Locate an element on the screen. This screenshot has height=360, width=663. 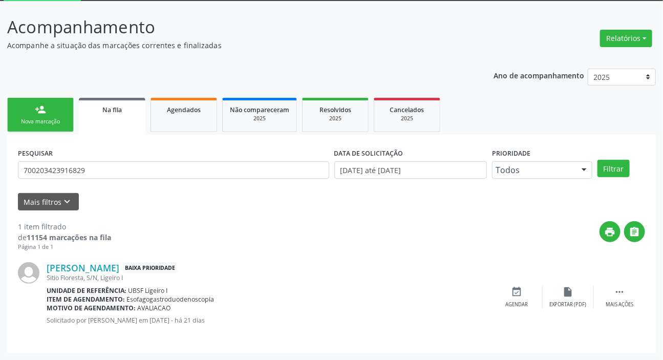
span: AVALIACAO is located at coordinates (155, 308).